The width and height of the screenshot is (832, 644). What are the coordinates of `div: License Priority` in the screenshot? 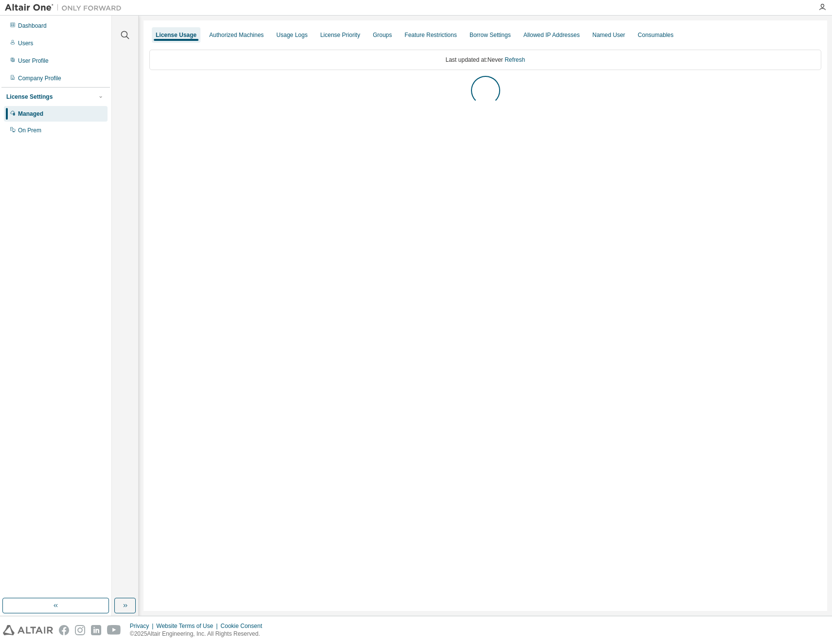 It's located at (340, 35).